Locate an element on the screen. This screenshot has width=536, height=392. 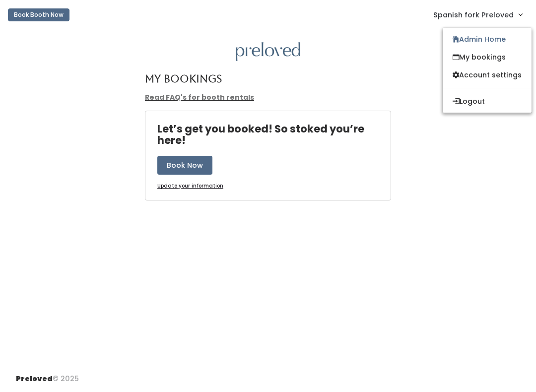
h4: My Bookings is located at coordinates (183, 78).